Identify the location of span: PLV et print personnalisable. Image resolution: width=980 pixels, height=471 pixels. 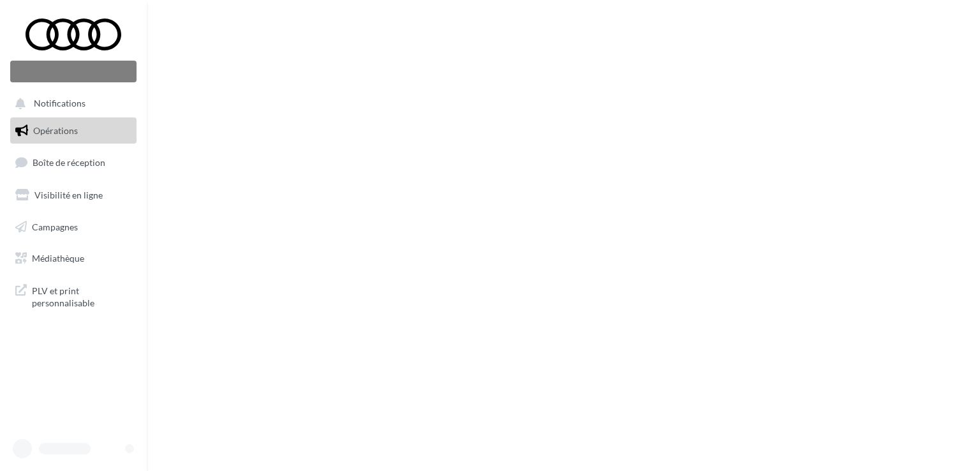
(82, 296).